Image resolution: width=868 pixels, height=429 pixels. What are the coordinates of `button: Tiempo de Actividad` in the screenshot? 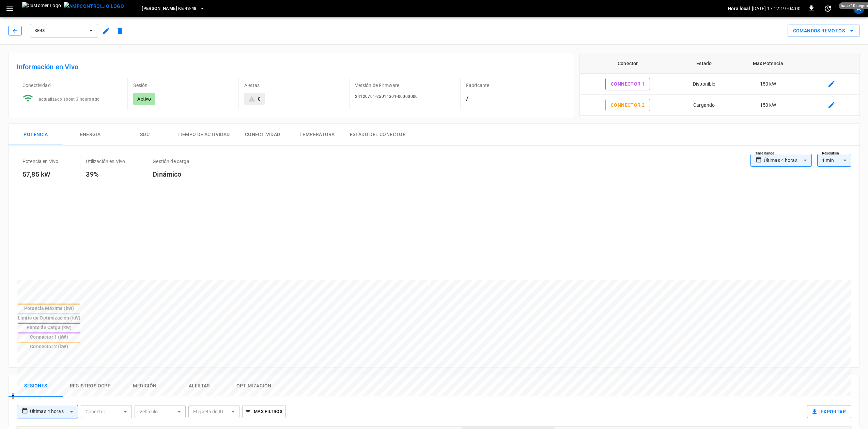 It's located at (204, 135).